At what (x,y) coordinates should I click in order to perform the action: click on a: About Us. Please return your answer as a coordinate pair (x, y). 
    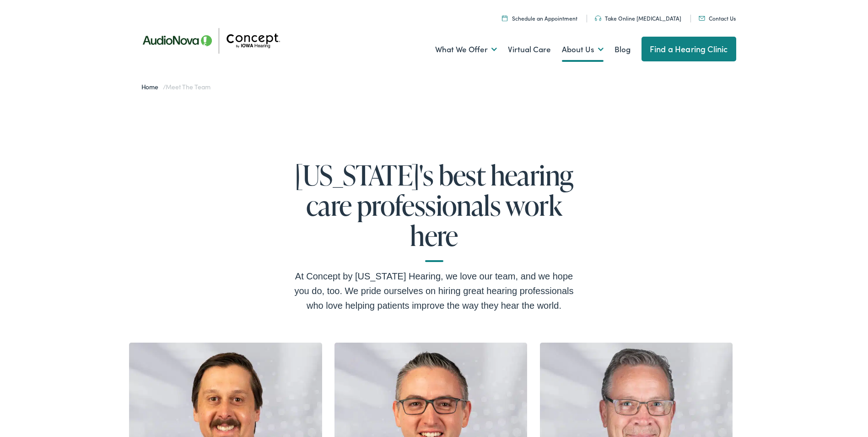
    Looking at the image, I should click on (583, 49).